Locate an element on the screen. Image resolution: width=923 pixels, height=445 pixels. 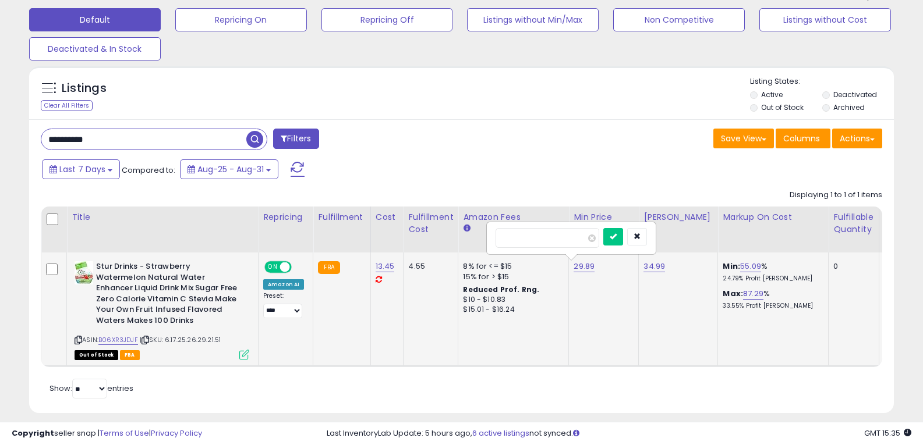
button: Listings without Min/Max is located at coordinates (533, 20).